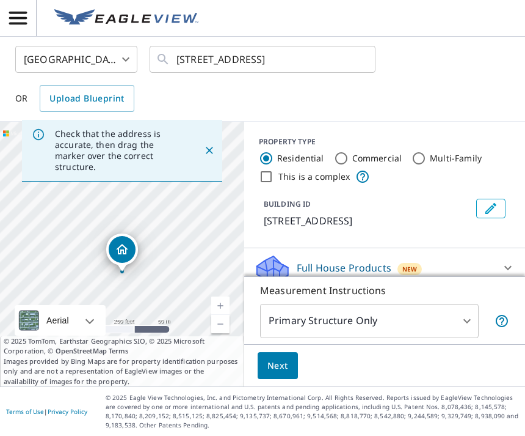  I want to click on div: Primary Structure Only, so click(370, 321).